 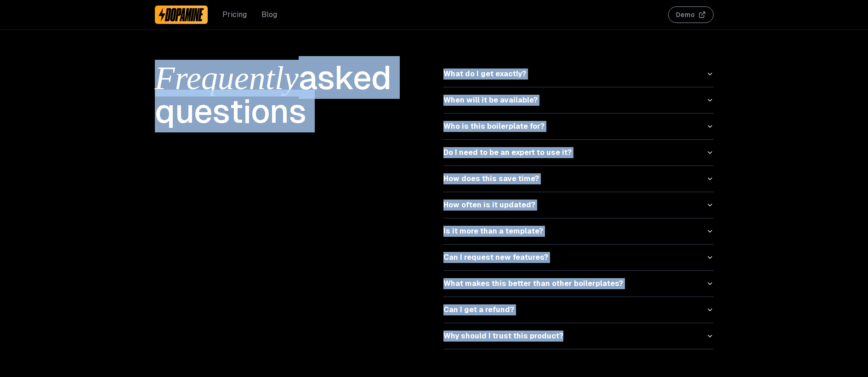 I want to click on button: When will it be available?, so click(x=578, y=100).